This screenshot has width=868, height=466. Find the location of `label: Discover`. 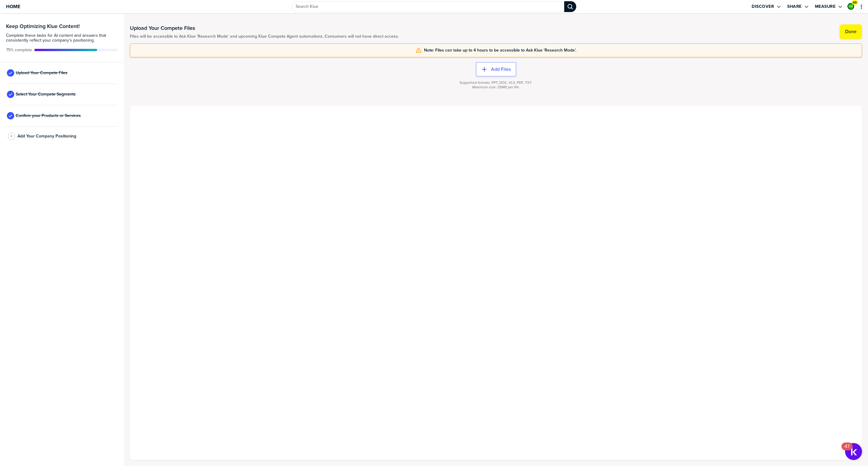

label: Discover is located at coordinates (762, 7).